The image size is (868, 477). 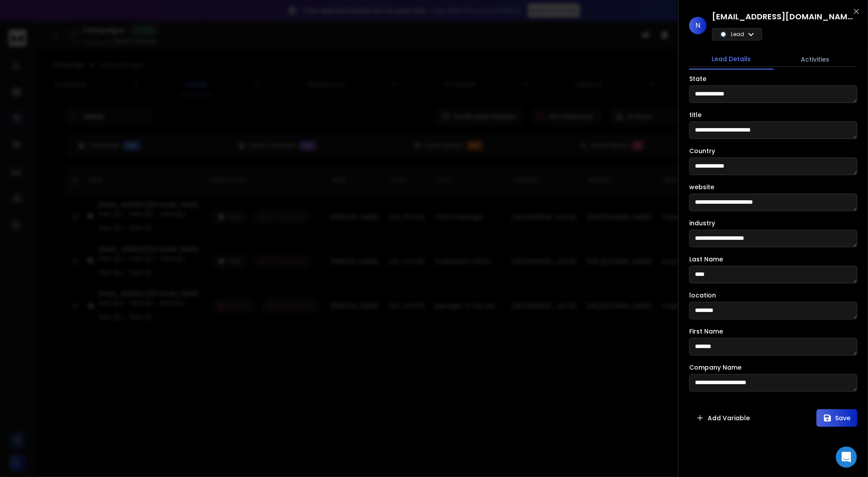 What do you see at coordinates (696, 114) in the screenshot?
I see `label: title` at bounding box center [696, 114].